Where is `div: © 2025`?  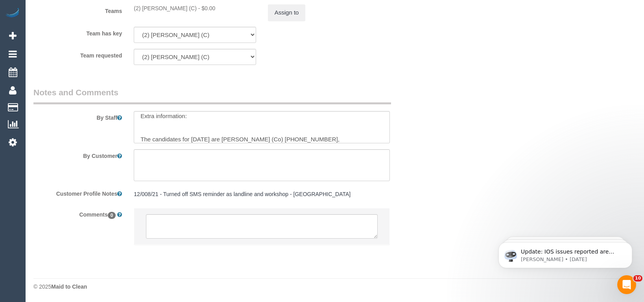
div: © 2025 is located at coordinates (335, 287).